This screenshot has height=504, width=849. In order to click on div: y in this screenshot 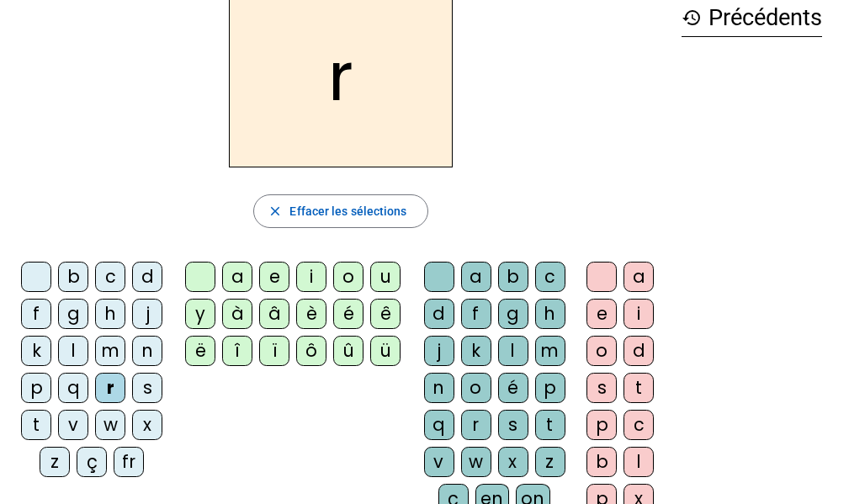, I will do `click(200, 314)`.